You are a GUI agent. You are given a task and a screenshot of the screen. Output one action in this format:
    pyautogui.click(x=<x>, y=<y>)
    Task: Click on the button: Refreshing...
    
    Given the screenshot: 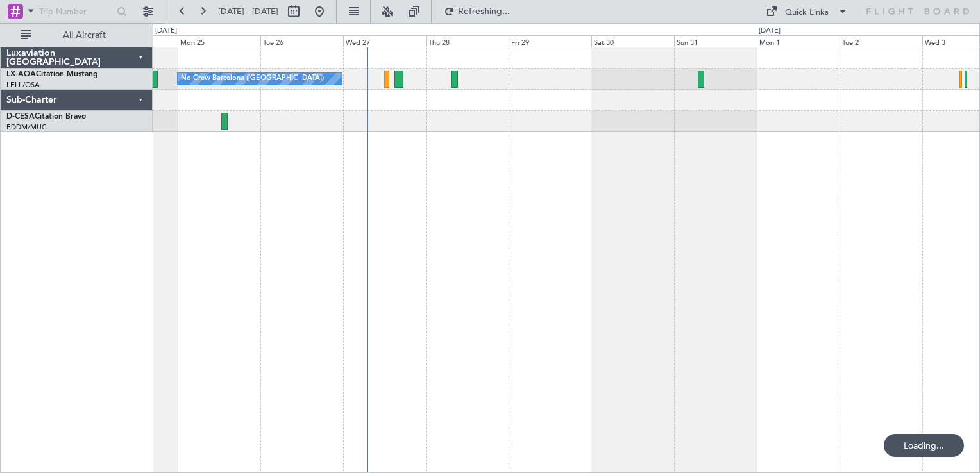 What is the action you would take?
    pyautogui.click(x=476, y=12)
    